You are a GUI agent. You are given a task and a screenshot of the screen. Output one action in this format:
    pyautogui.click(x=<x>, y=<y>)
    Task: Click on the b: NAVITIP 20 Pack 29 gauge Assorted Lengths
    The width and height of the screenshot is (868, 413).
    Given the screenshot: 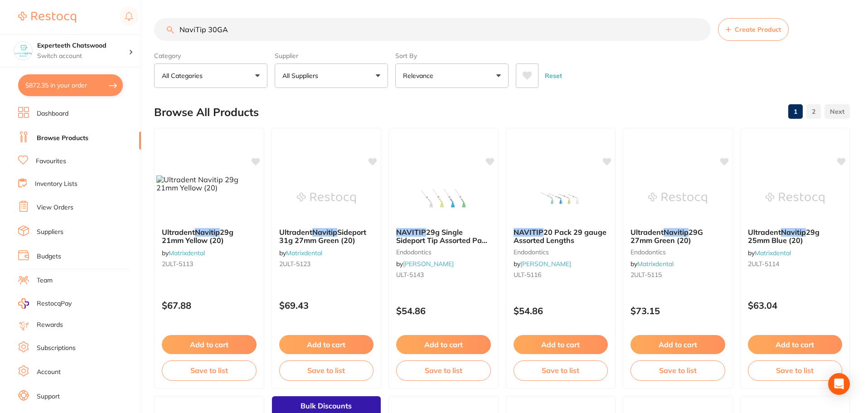 What is the action you would take?
    pyautogui.click(x=561, y=236)
    